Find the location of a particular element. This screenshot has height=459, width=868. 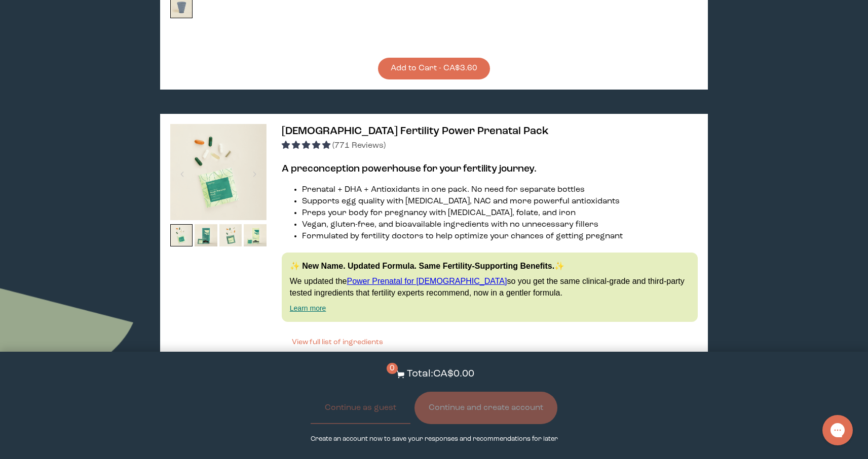

button: Add to Cart - CA$3.60 is located at coordinates (434, 68).